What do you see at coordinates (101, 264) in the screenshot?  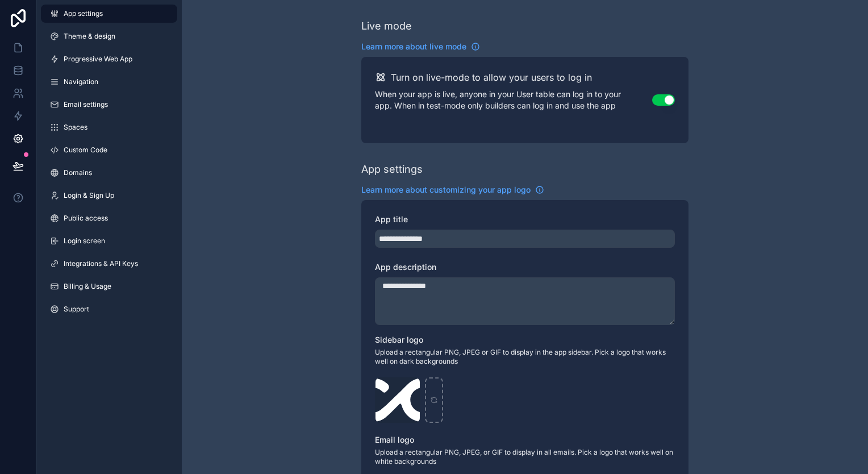 I see `span: Integrations & API Keys` at bounding box center [101, 264].